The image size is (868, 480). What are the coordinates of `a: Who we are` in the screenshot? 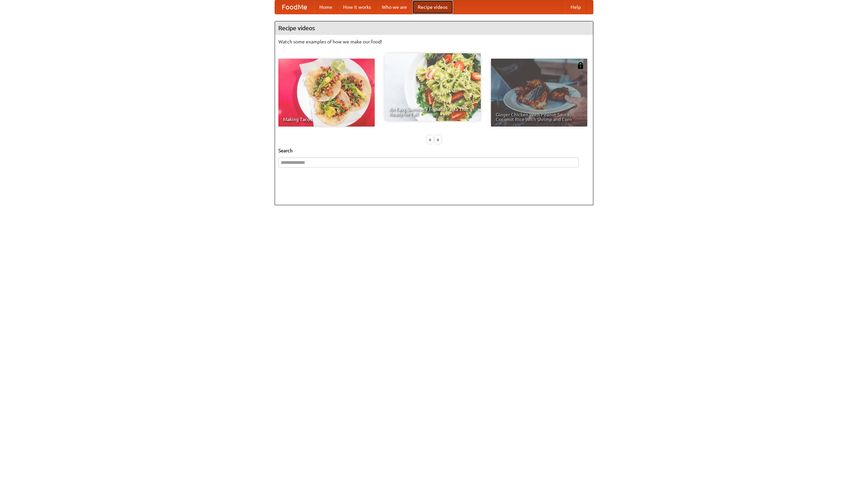 It's located at (395, 7).